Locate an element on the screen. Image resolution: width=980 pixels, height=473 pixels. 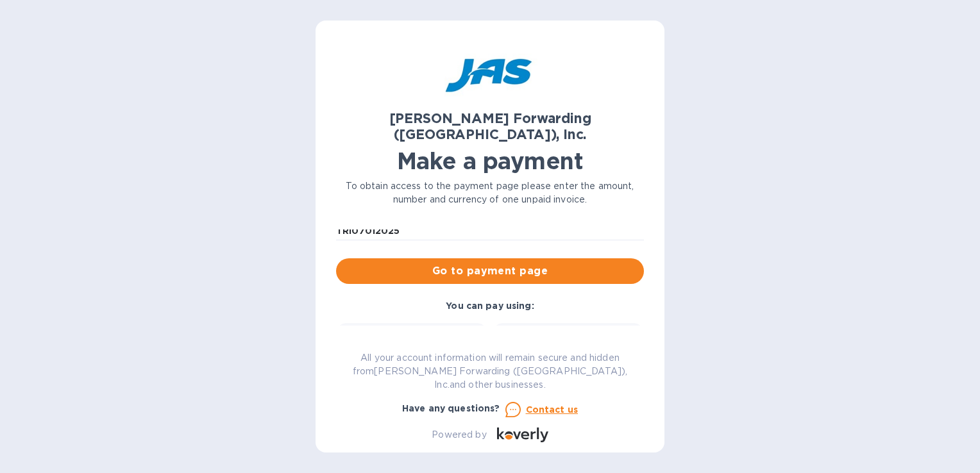
u: Contact us is located at coordinates (552, 410).